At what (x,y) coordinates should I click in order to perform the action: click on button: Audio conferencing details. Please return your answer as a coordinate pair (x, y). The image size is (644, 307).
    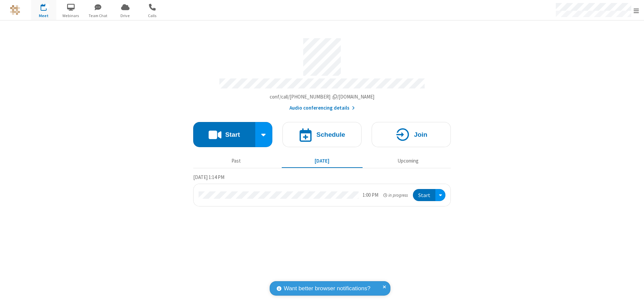
    Looking at the image, I should click on (322, 108).